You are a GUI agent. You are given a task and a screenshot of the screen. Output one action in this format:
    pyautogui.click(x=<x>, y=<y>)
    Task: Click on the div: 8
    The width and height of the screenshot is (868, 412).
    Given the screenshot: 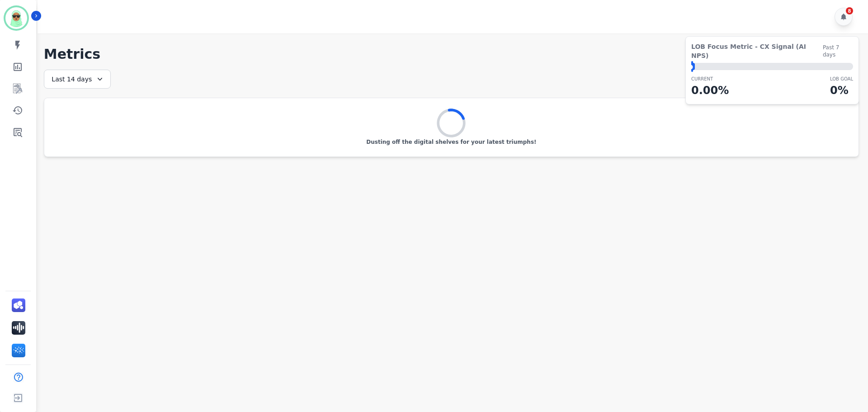 What is the action you would take?
    pyautogui.click(x=849, y=11)
    